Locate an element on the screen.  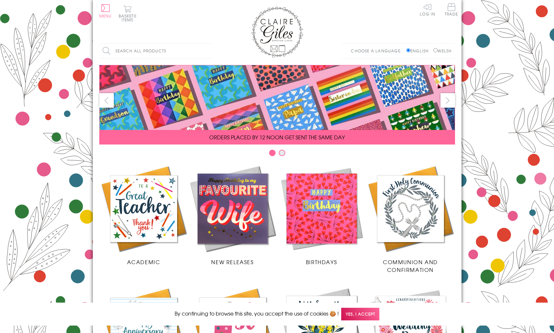
div: Carousel Pagination is located at coordinates (277, 154).